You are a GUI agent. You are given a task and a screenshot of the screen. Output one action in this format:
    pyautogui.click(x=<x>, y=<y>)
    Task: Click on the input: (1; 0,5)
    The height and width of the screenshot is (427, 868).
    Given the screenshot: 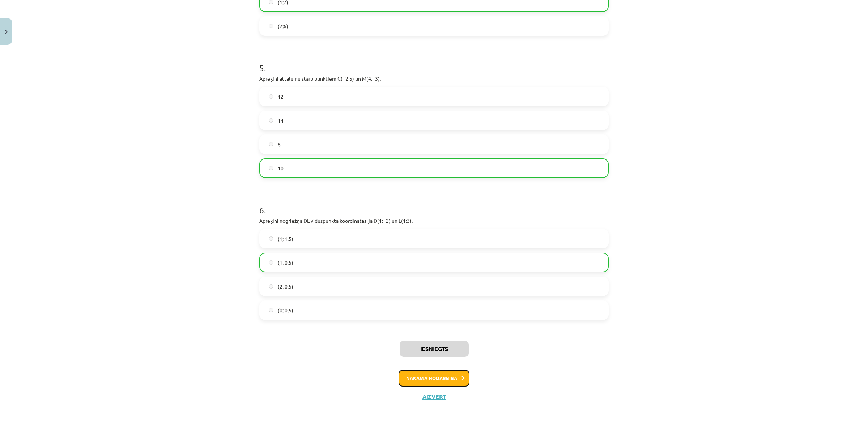 What is the action you would take?
    pyautogui.click(x=270, y=263)
    